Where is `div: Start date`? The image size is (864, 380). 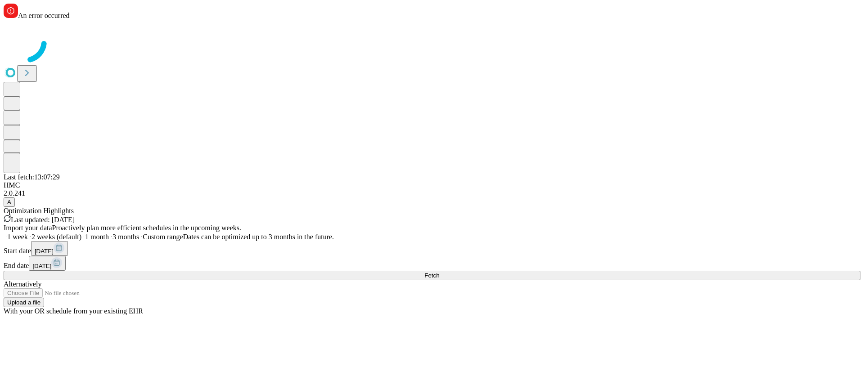 div: Start date is located at coordinates (432, 248).